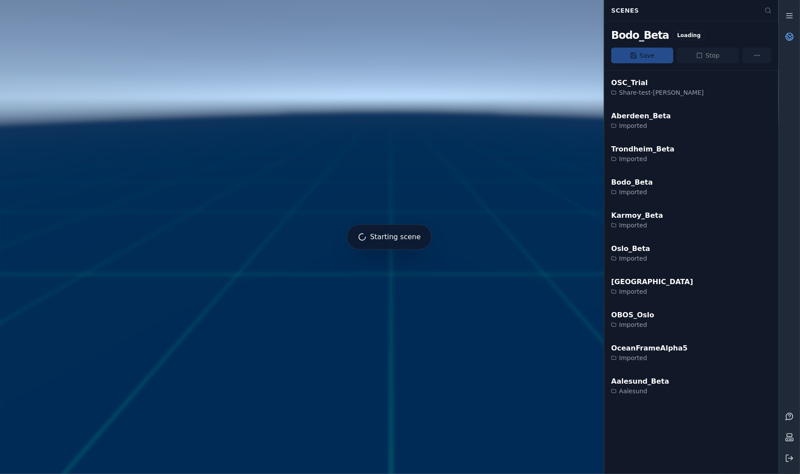 This screenshot has width=800, height=474. I want to click on div: Aberdeen_Beta, so click(641, 116).